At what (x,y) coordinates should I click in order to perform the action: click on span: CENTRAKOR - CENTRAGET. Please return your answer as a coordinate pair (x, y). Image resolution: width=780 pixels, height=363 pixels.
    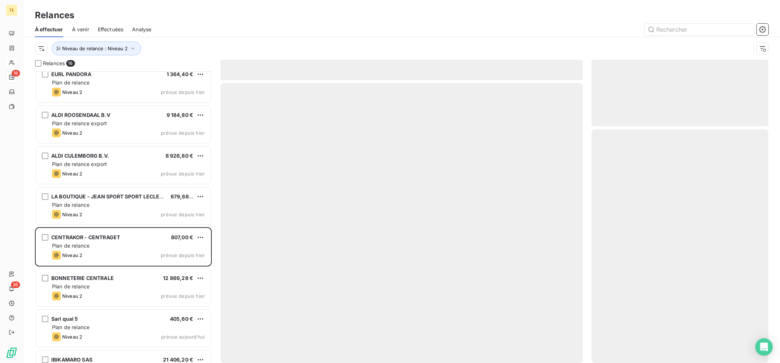
    Looking at the image, I should click on (85, 237).